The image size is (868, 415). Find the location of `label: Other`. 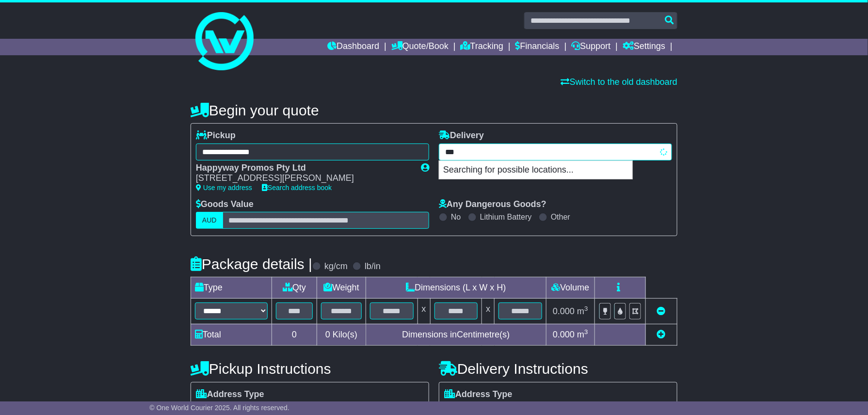

label: Other is located at coordinates (561, 217).